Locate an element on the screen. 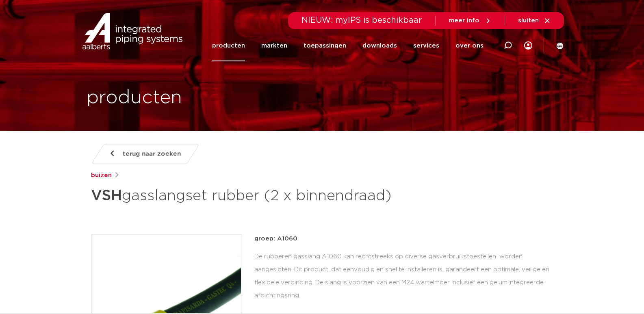  a: markten is located at coordinates (274, 46).